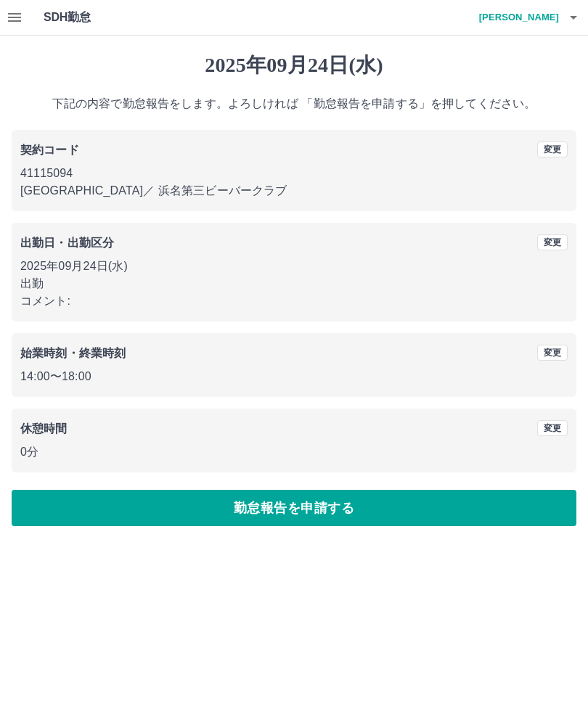 This screenshot has height=709, width=588. Describe the element at coordinates (294, 104) in the screenshot. I see `p: 下記の内容で勤怠報告をします。よろしければ 「勤怠報告を申請する」を押してください。` at that location.